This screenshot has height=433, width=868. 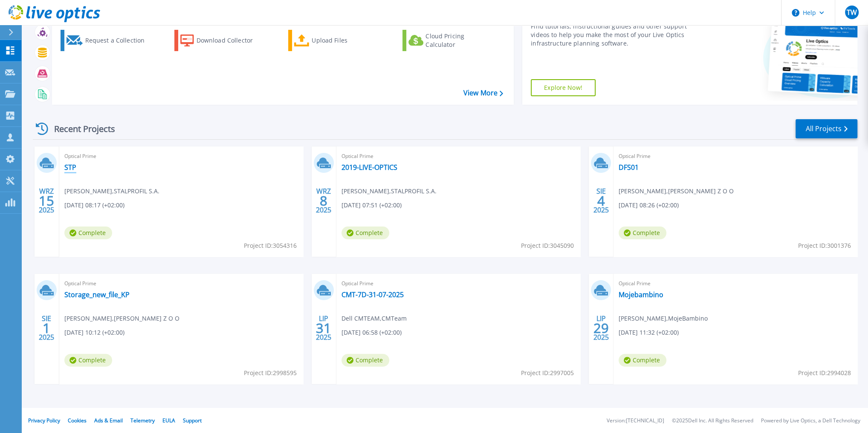 I want to click on span: 29, so click(x=601, y=328).